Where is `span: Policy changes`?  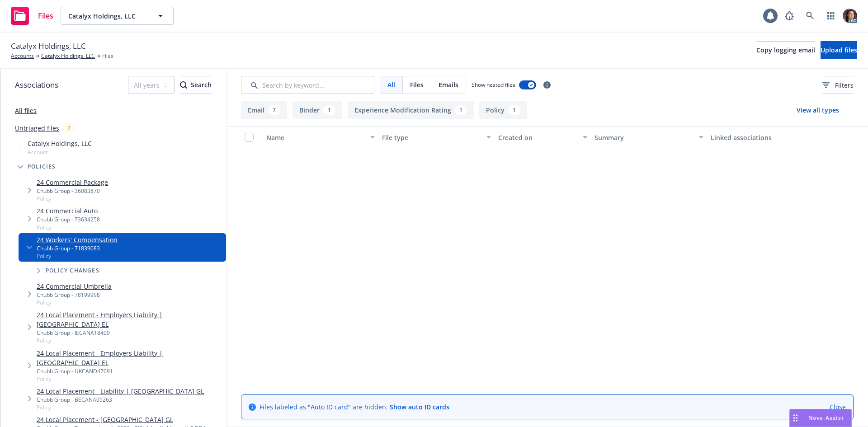 span: Policy changes is located at coordinates (72, 270).